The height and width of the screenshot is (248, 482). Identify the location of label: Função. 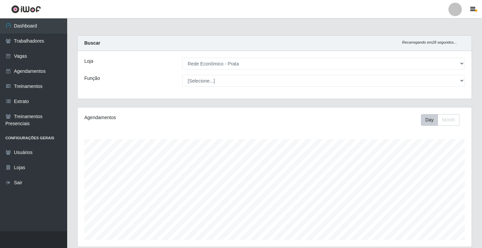
(92, 78).